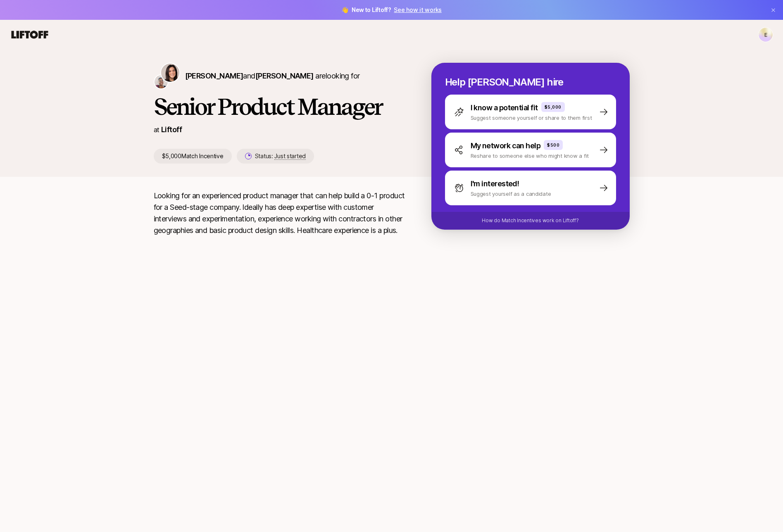 The height and width of the screenshot is (532, 783). Describe the element at coordinates (418, 10) in the screenshot. I see `a: See how it works` at that location.